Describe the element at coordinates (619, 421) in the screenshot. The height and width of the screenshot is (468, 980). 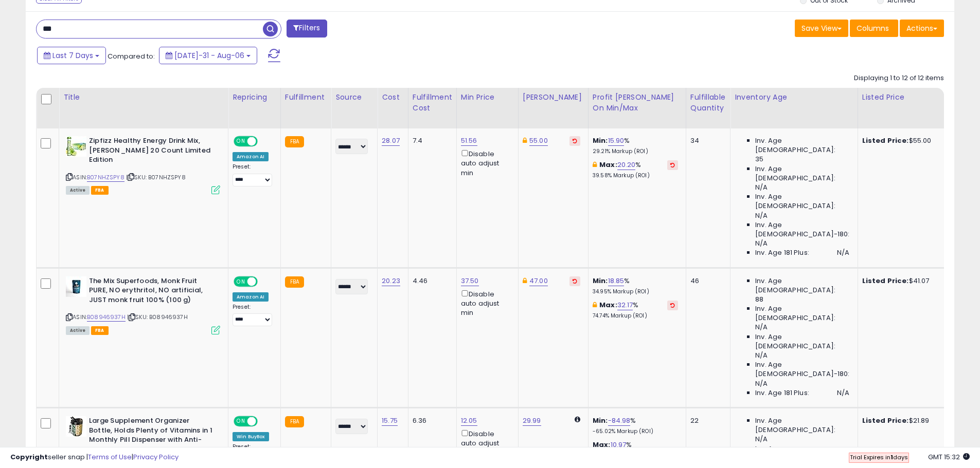
I see `a: -84.98` at that location.